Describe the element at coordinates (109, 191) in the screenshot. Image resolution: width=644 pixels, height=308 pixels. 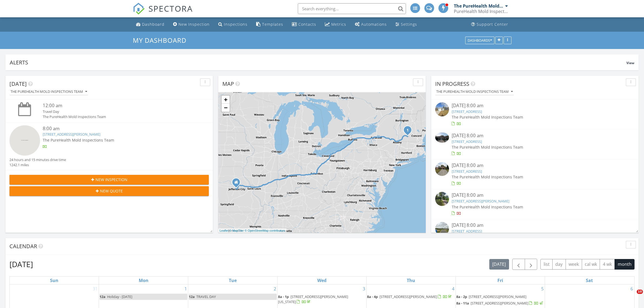
I see `button: New Quote` at that location.